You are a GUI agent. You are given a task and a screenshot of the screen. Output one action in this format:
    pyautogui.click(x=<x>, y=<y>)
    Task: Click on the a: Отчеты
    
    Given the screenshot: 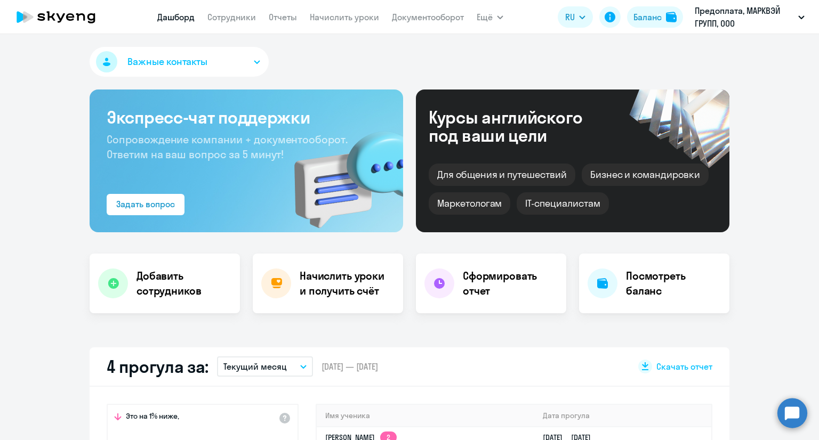 What is the action you would take?
    pyautogui.click(x=282, y=17)
    